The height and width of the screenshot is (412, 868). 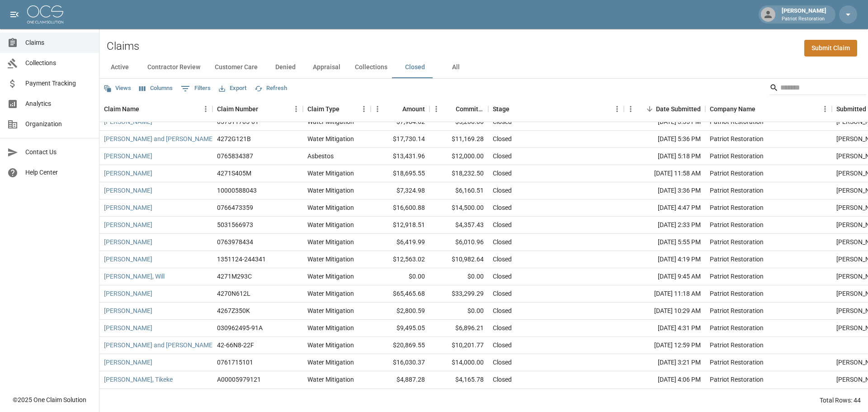 I want to click on button: Collections, so click(x=372, y=67).